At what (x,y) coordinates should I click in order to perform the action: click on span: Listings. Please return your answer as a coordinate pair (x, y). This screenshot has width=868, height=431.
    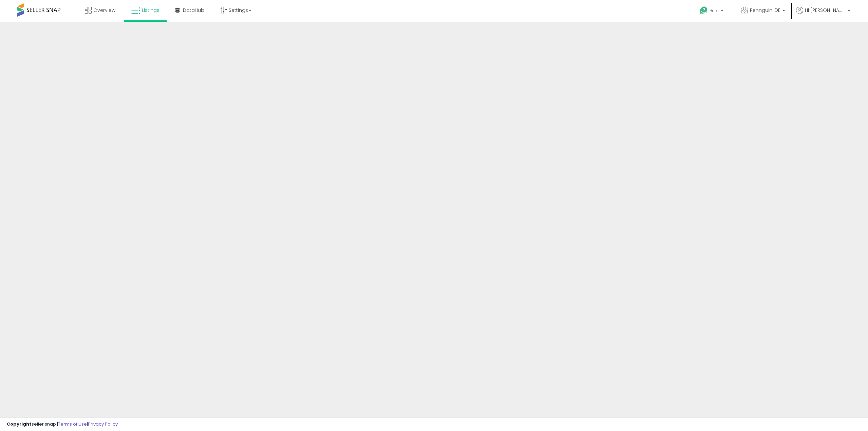
    Looking at the image, I should click on (151, 10).